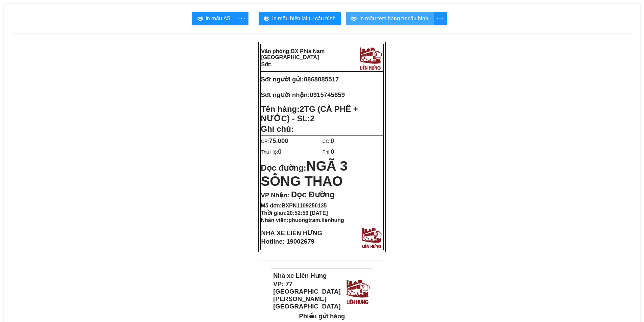  Describe the element at coordinates (328, 152) in the screenshot. I see `span: Phí:` at that location.